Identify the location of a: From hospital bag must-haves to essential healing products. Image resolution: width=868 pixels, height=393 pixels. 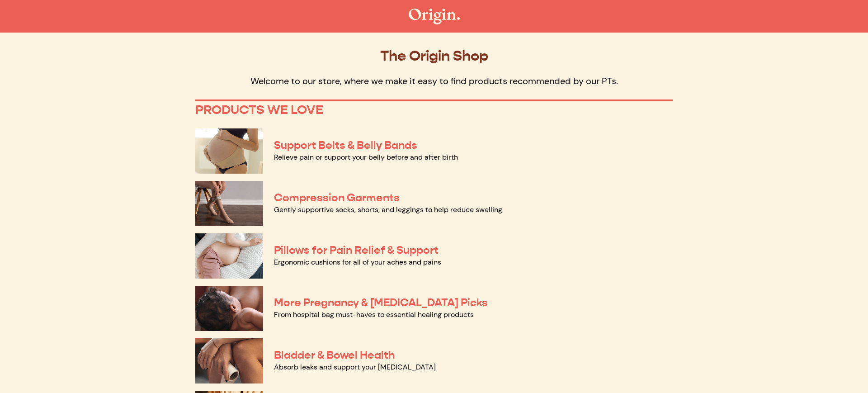
(374, 314).